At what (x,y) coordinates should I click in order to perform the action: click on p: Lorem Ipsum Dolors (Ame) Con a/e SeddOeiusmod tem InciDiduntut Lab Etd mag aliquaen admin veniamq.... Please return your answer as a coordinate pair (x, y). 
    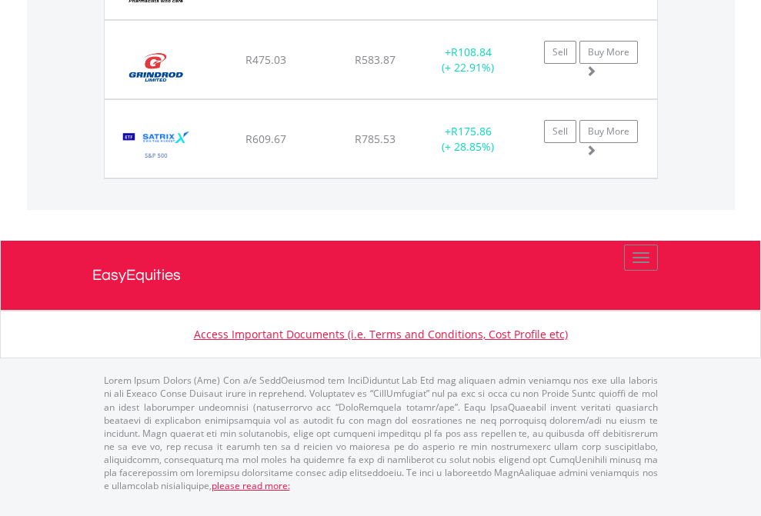
    Looking at the image, I should click on (381, 433).